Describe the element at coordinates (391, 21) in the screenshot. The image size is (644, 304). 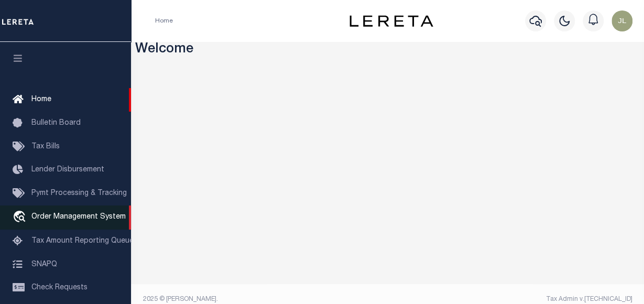
I see `img: logo-dark.svg` at that location.